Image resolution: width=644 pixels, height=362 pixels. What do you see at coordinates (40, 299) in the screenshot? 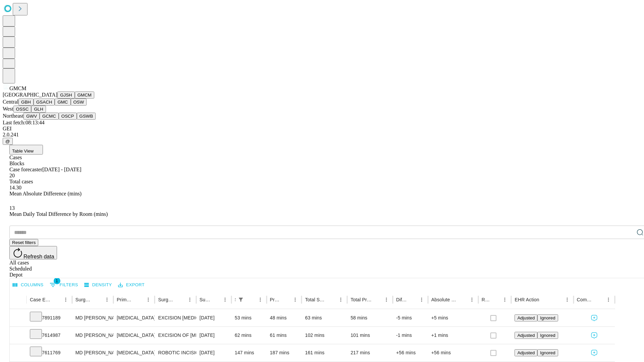
I see `div: Case Epic Id` at bounding box center [40, 299].